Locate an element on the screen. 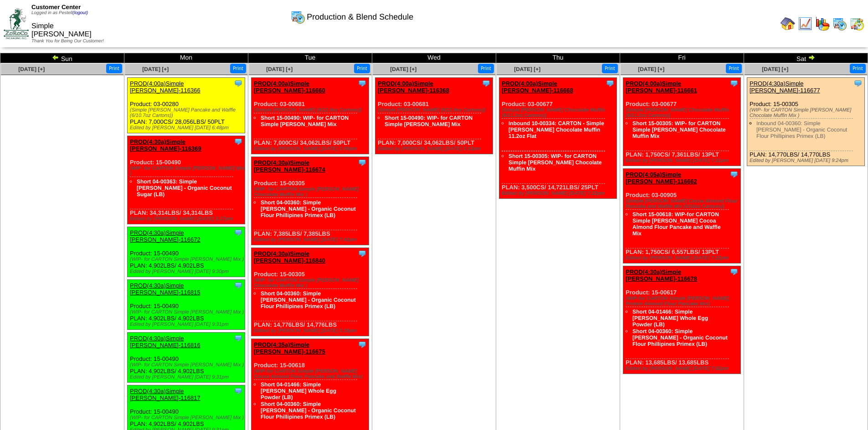 The height and width of the screenshot is (430, 868). div: Product: 15-00617 PLAN: 13,685LBS / 13,685LBS is located at coordinates (682, 320).